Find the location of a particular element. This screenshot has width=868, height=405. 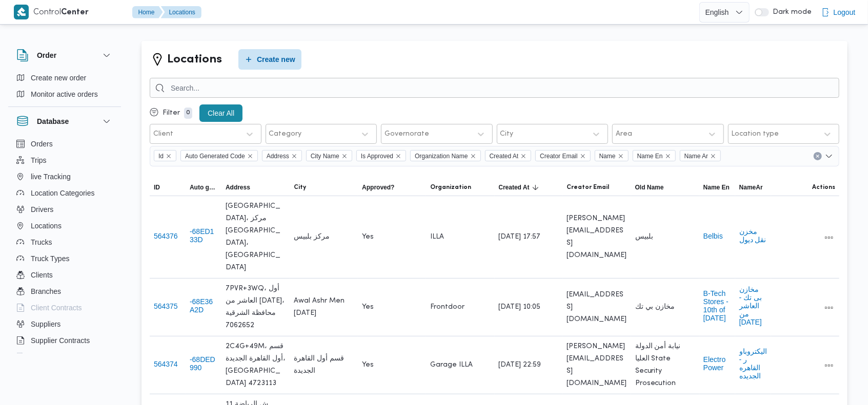

button: 564374 is located at coordinates (166, 364).